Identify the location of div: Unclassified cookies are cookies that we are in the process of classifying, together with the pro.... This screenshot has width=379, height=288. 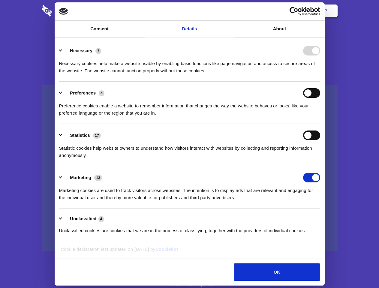
(190, 229).